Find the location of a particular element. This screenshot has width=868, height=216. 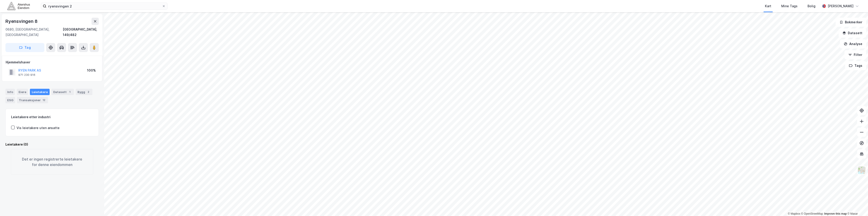

div: Ryensvingen 8 is located at coordinates (22, 21).